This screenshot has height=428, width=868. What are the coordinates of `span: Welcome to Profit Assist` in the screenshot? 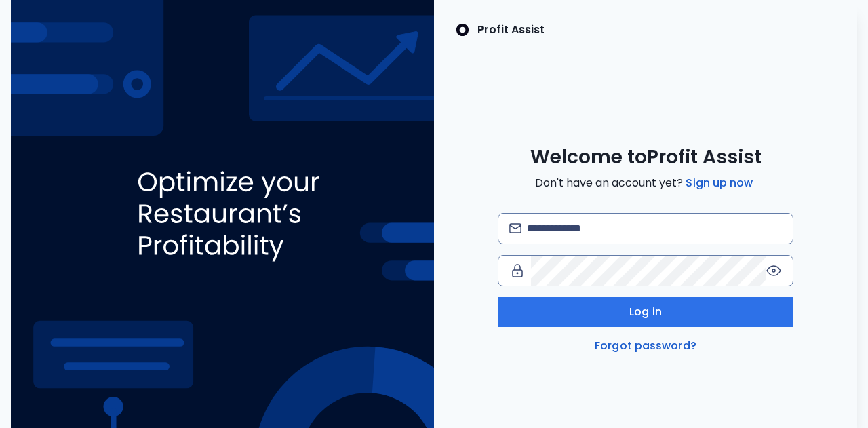 It's located at (645, 157).